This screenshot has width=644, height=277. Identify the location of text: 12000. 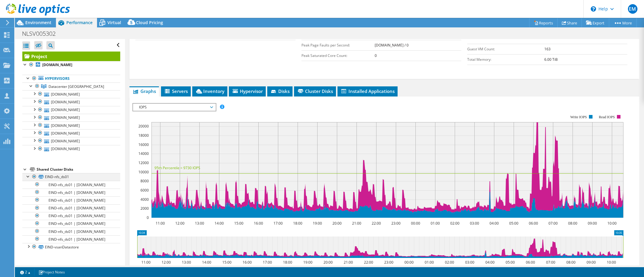
(143, 163).